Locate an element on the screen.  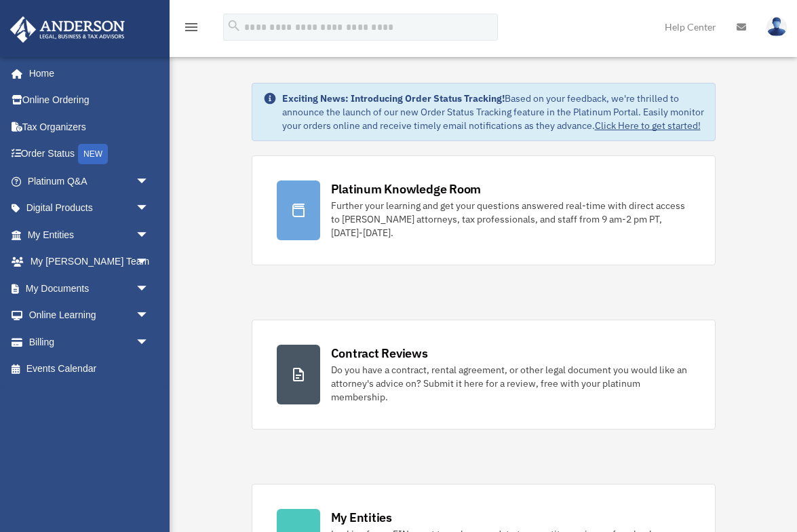
a: Home is located at coordinates (86, 73).